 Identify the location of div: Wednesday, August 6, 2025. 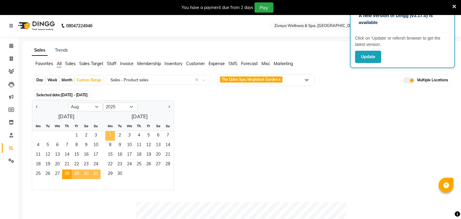
(57, 146).